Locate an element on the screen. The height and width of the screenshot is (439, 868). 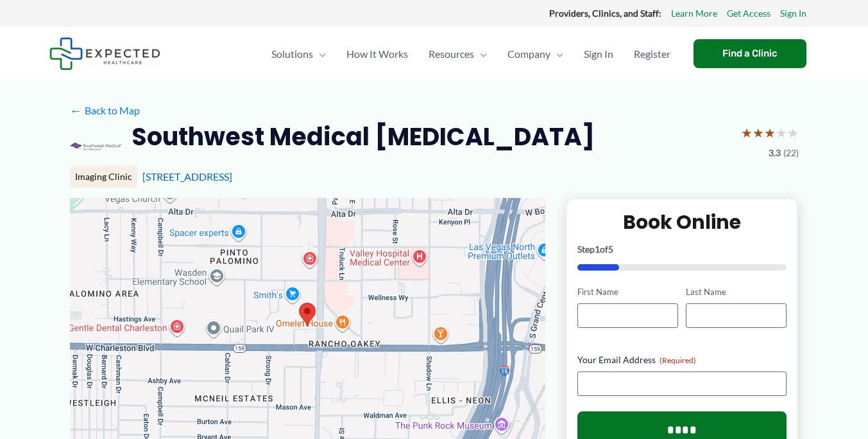
span: Company is located at coordinates (528, 54).